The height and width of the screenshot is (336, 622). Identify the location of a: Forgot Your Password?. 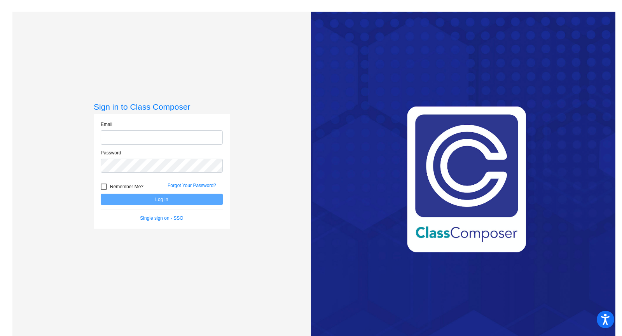
(192, 185).